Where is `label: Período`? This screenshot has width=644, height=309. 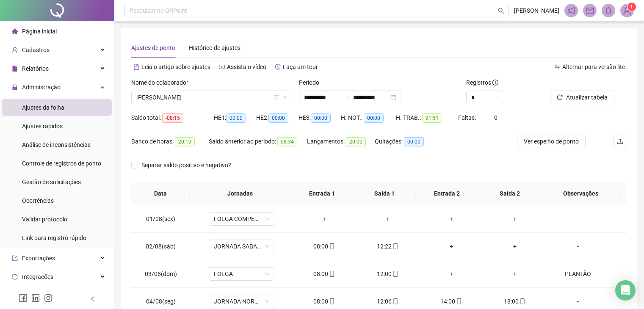
label: Período is located at coordinates (311, 83).